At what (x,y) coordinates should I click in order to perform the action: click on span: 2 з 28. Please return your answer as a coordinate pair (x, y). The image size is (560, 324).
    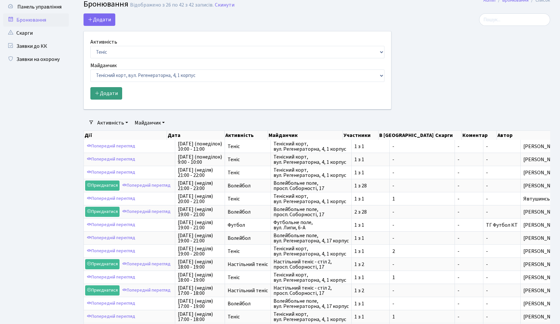
    Looking at the image, I should click on (370, 212).